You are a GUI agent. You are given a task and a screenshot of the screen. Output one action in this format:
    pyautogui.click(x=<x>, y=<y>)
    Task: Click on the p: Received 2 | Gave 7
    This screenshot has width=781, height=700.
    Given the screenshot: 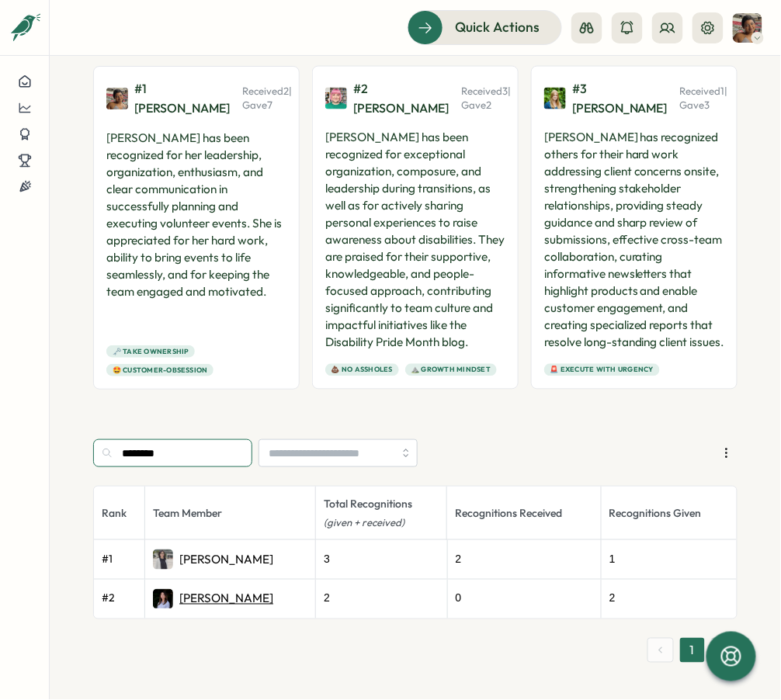 What is the action you would take?
    pyautogui.click(x=267, y=98)
    